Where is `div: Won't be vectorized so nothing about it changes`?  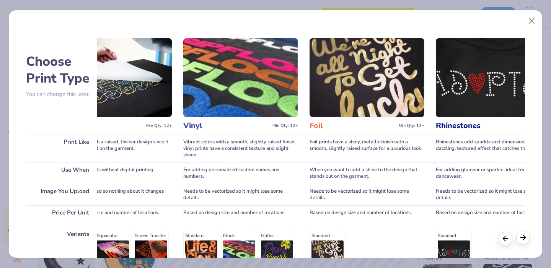
div: Won't be vectorized so nothing about it changes is located at coordinates (114, 195).